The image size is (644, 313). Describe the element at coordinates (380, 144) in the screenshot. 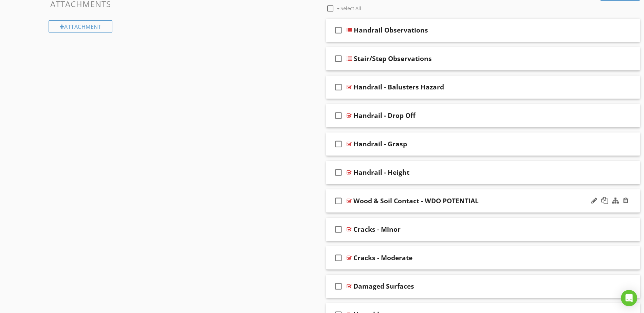

I see `div: Handrail - Grasp` at that location.